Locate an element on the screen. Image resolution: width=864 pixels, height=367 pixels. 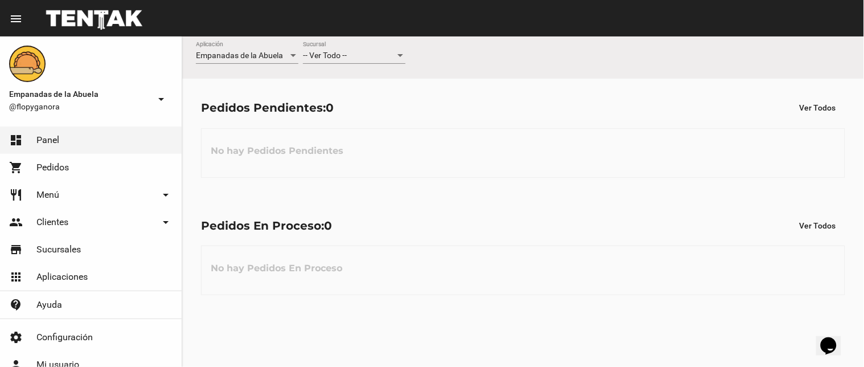
mat-icon: store is located at coordinates (16, 250).